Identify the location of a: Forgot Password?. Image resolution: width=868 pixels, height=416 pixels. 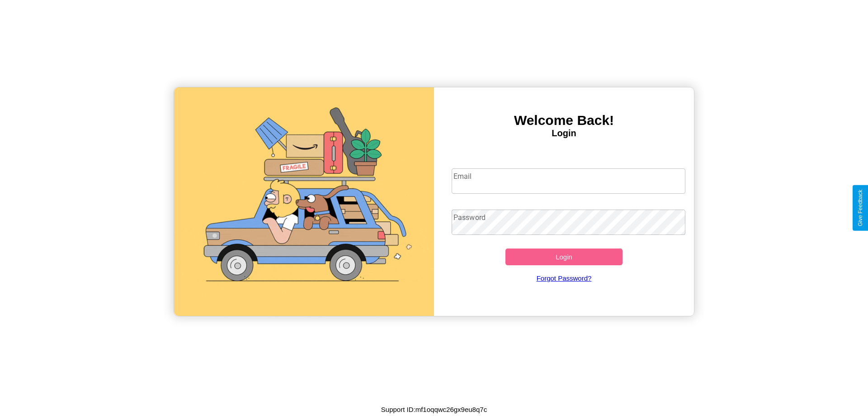
(564, 278).